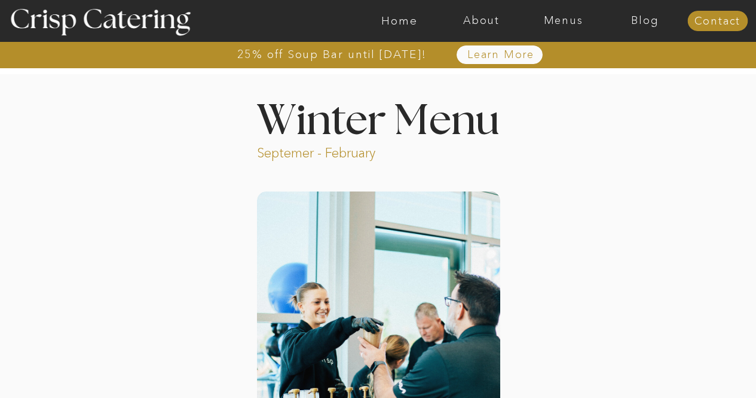 The image size is (756, 398). What do you see at coordinates (481, 21) in the screenshot?
I see `nav: About` at bounding box center [481, 21].